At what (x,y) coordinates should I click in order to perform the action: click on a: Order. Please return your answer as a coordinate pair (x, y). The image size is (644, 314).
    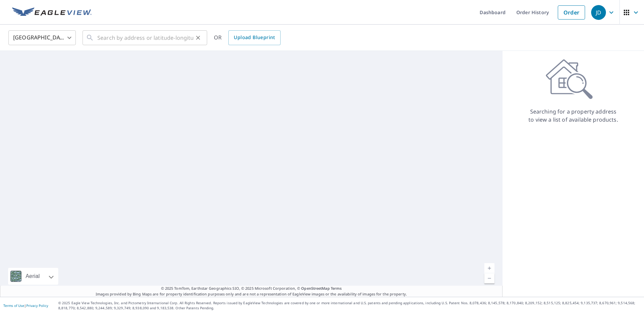
    Looking at the image, I should click on (571, 12).